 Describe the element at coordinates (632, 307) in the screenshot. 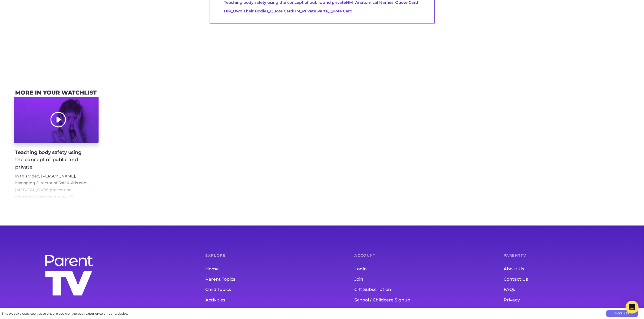

I see `div: Open Intercom Messenger` at that location.